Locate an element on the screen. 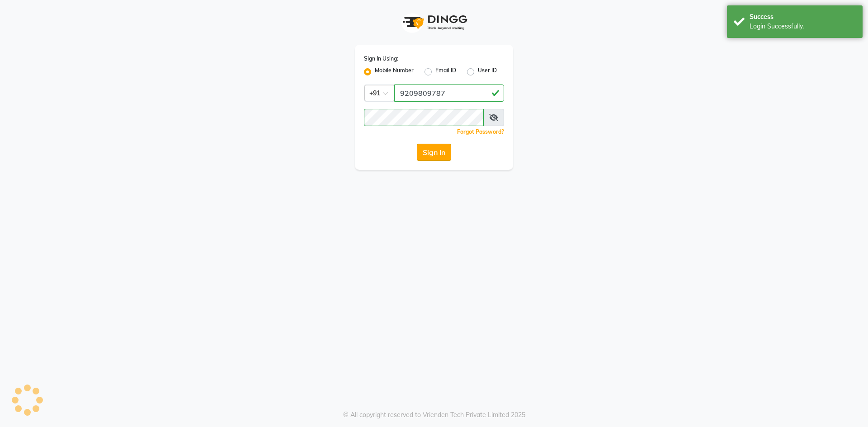 The image size is (868, 427). label: Sign In Using: is located at coordinates (381, 59).